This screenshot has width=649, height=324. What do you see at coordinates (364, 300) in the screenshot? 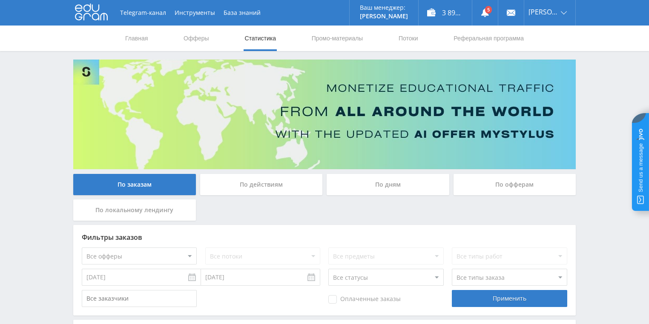
I see `span: Оплаченные заказы` at bounding box center [364, 300].